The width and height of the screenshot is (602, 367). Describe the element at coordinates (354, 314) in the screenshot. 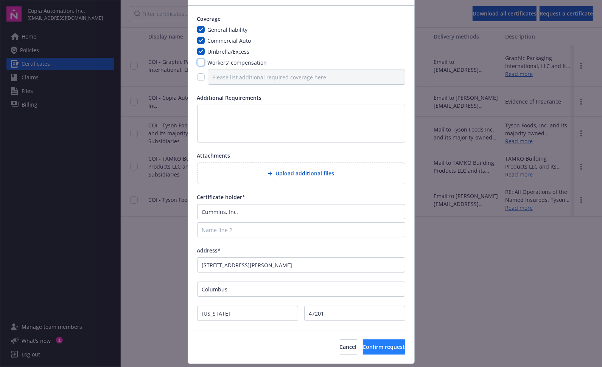

I see `input: Zip` at that location.